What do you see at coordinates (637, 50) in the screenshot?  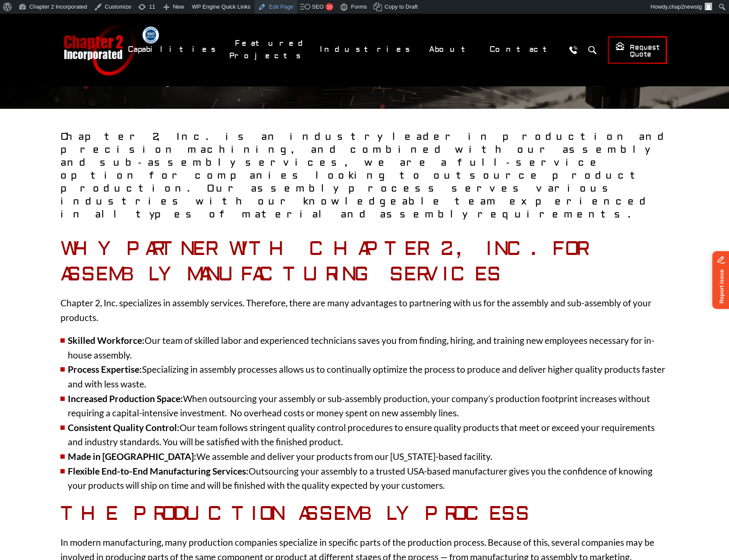 I see `a: Request Quote` at bounding box center [637, 50].